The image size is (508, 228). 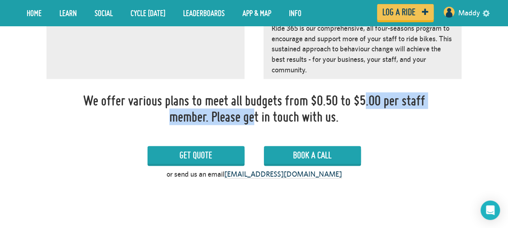 I want to click on a: Social, so click(x=103, y=13).